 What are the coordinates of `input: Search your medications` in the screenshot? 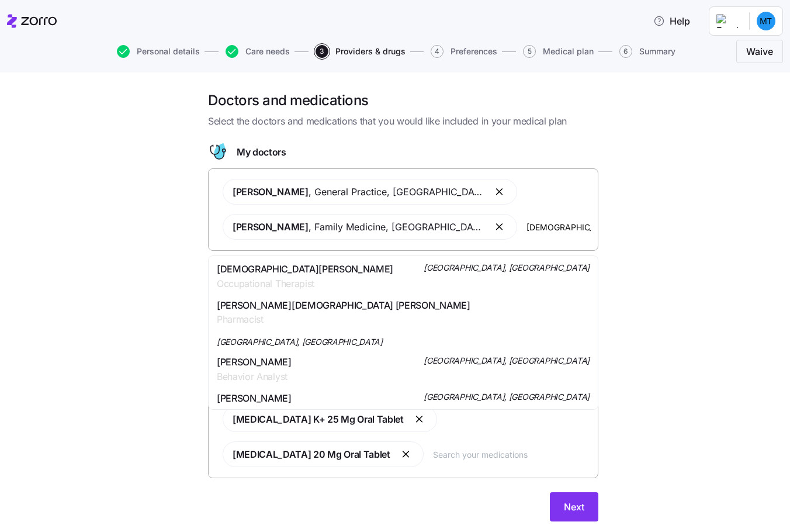 It's located at (512, 454).